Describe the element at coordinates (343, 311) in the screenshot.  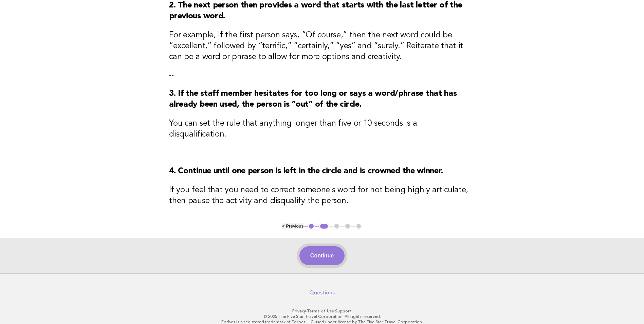
I see `a: Support` at that location.